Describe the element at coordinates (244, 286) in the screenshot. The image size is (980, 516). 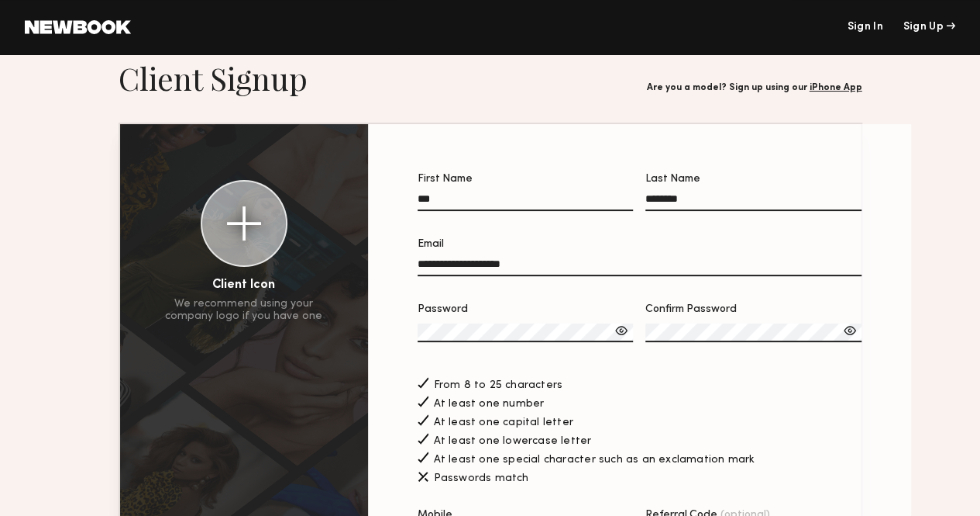
I see `div: Client Icon` at that location.